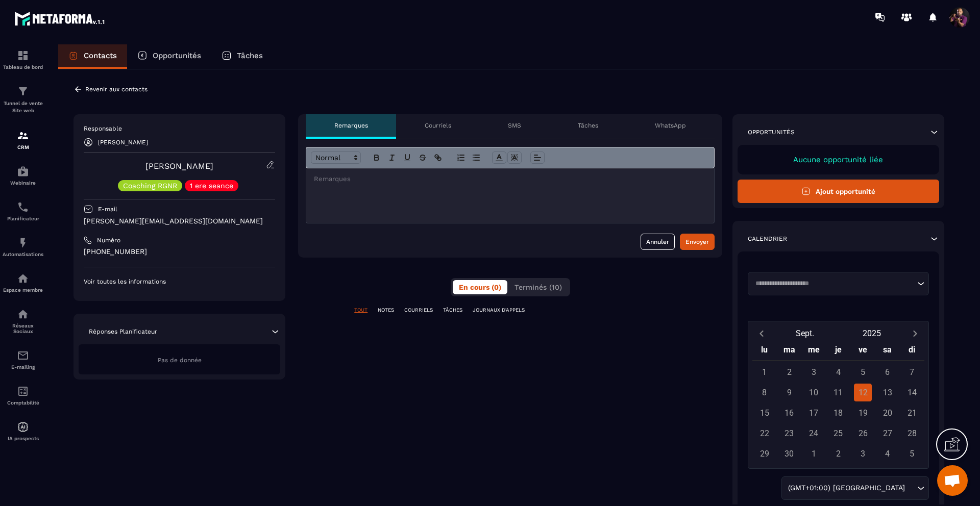 The width and height of the screenshot is (980, 506). What do you see at coordinates (838, 412) in the screenshot?
I see `div: 18` at bounding box center [838, 412].